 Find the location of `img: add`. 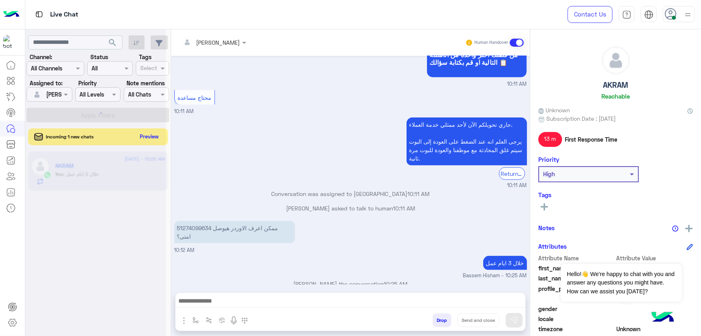

img: add is located at coordinates (689, 228).